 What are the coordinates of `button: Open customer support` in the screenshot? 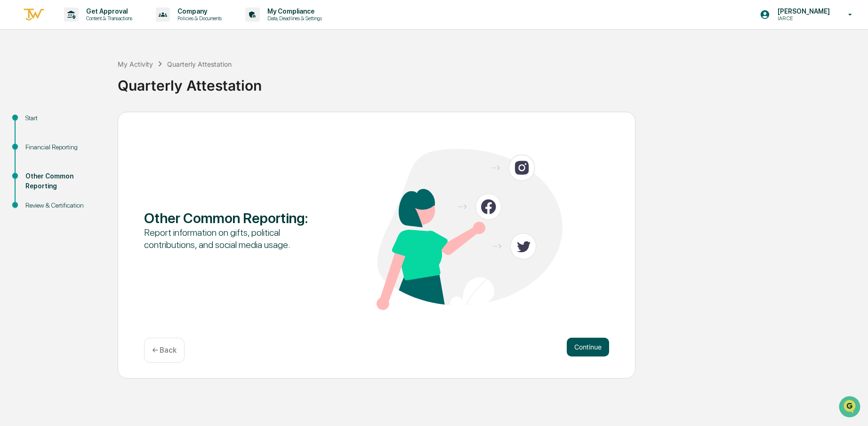 It's located at (12, 12).